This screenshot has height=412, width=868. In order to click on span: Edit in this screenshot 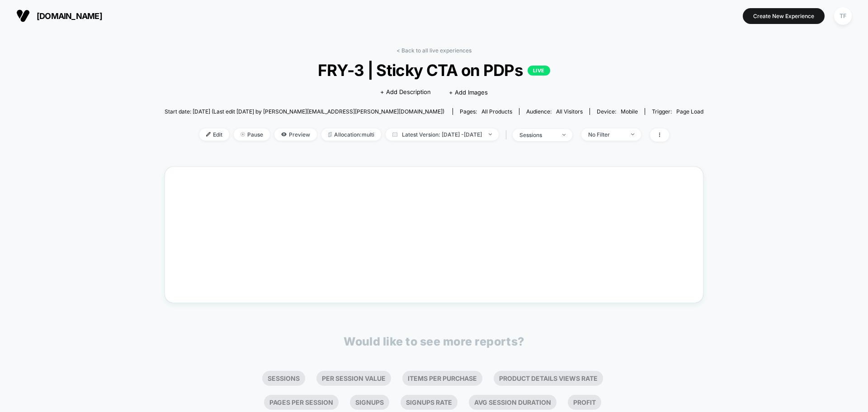, I will do `click(214, 134)`.